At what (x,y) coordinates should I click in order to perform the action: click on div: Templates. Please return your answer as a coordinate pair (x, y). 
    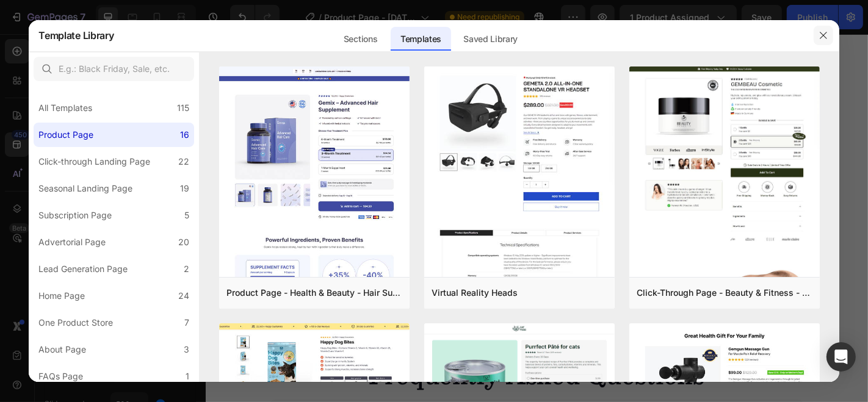
    Looking at the image, I should click on (420, 39).